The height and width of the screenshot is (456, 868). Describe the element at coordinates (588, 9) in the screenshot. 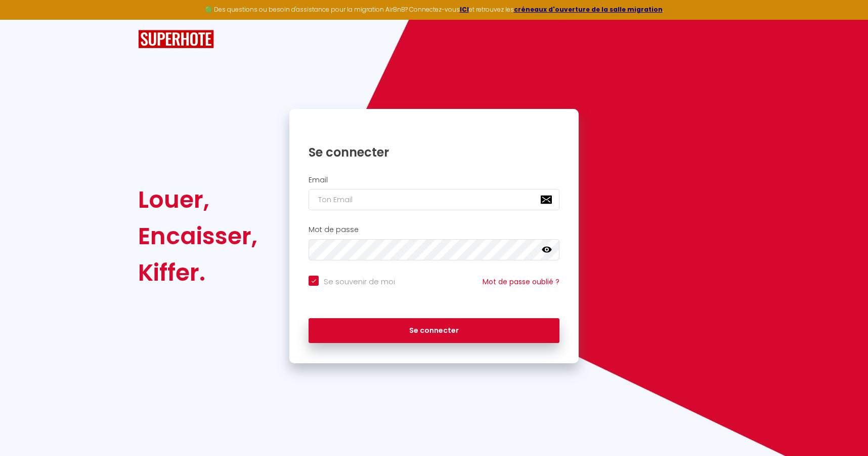

I see `a: créneaux d'ouverture de la salle migration` at that location.